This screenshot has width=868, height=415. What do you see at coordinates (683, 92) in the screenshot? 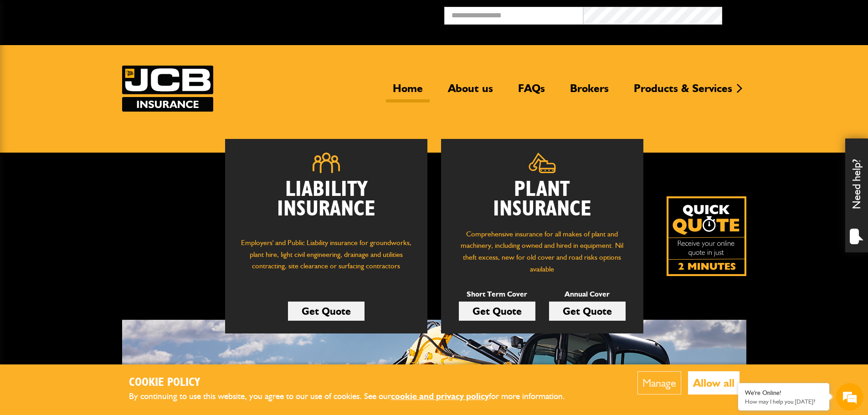
I see `a: Products & Services` at bounding box center [683, 92].